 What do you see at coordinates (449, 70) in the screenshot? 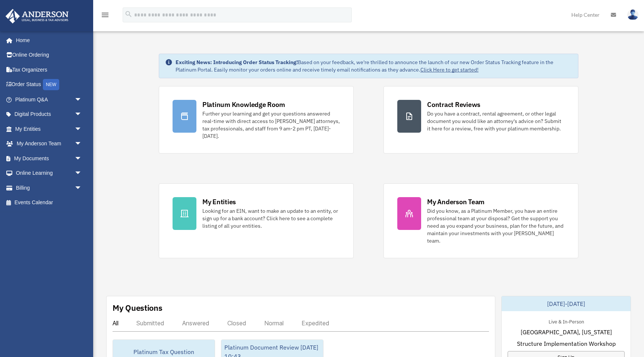
I see `a: Click Here to get started!` at bounding box center [449, 70].